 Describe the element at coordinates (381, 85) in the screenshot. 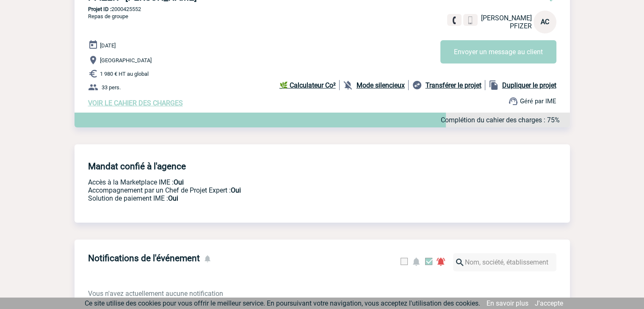

I see `b: Mode silencieux` at that location.